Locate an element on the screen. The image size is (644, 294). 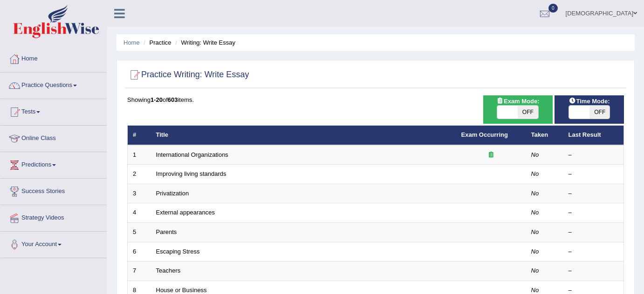
span: 0 is located at coordinates (553, 8).